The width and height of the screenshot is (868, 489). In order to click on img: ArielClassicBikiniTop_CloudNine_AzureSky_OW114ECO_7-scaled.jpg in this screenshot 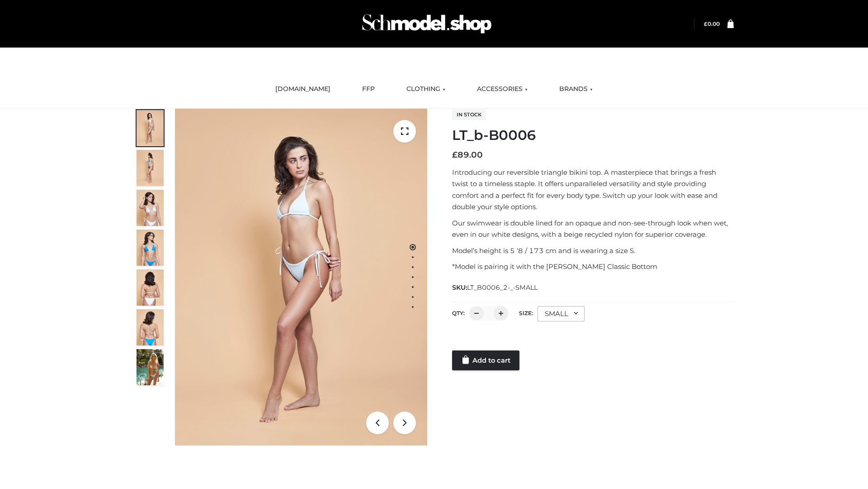, I will do `click(150, 287)`.